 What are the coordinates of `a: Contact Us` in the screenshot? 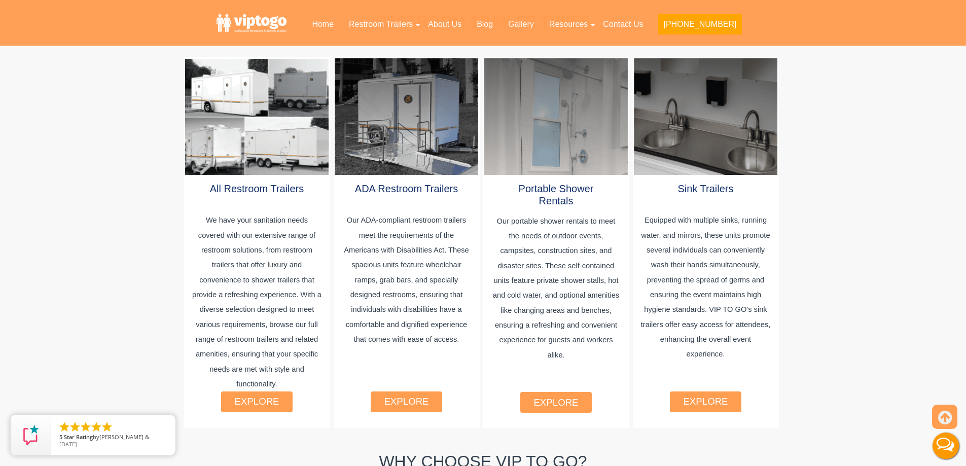 It's located at (622, 24).